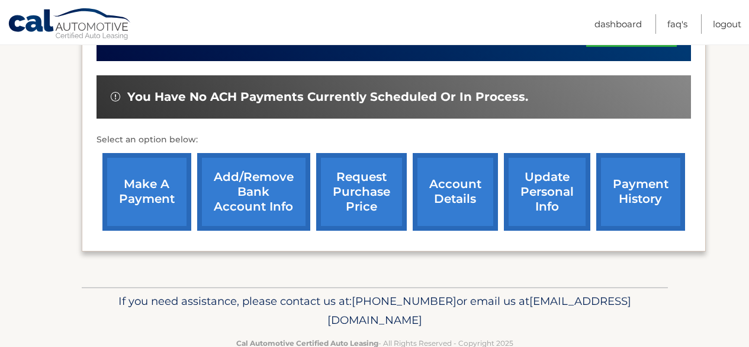 The width and height of the screenshot is (749, 347). I want to click on p: If you need assistance, please contact us at: or email us at, so click(375, 310).